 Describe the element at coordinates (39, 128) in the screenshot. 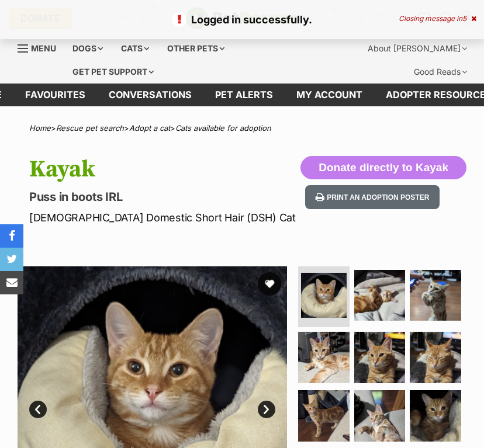

I see `a: Home` at that location.